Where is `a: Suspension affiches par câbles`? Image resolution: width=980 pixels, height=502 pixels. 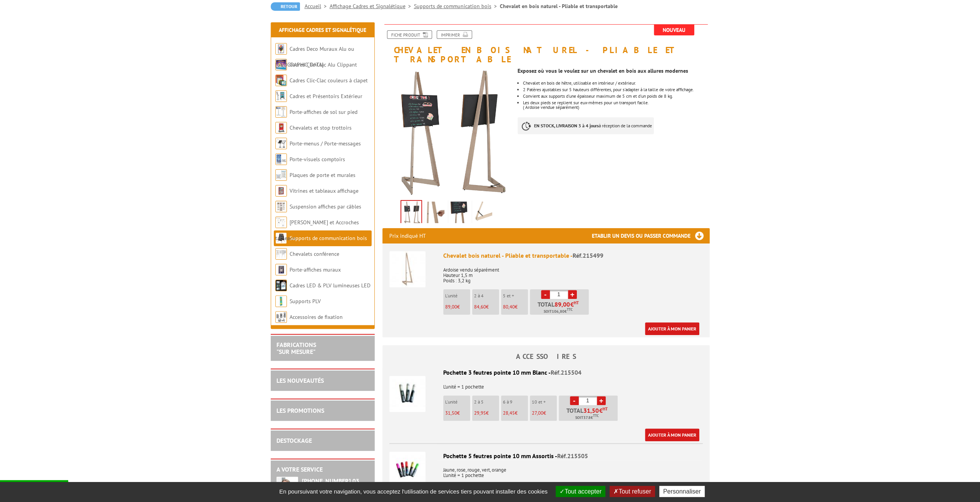
a: Suspension affiches par câbles is located at coordinates (325, 207).